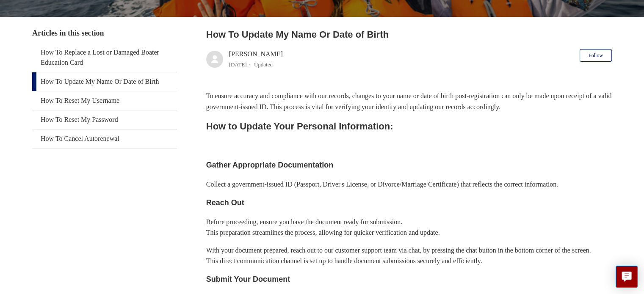 The width and height of the screenshot is (644, 294). Describe the element at coordinates (627, 277) in the screenshot. I see `div: Live chat` at that location.